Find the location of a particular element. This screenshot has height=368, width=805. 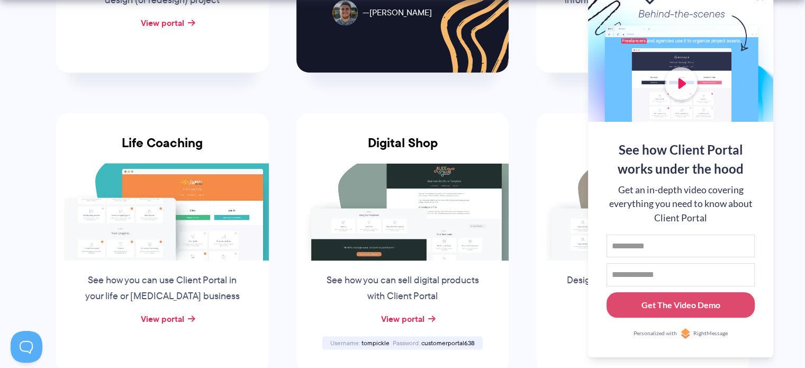

div: Get The Video Demo is located at coordinates (680, 305).